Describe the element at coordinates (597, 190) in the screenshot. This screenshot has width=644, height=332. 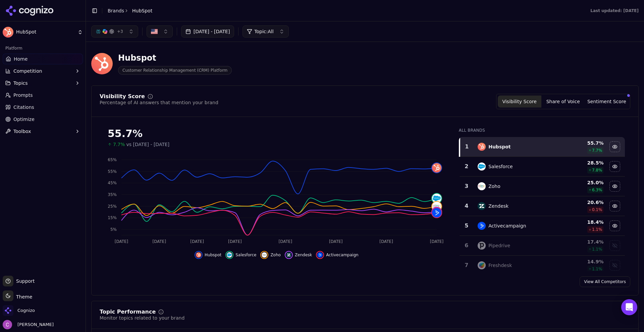
I see `span: 6.3 %` at that location.